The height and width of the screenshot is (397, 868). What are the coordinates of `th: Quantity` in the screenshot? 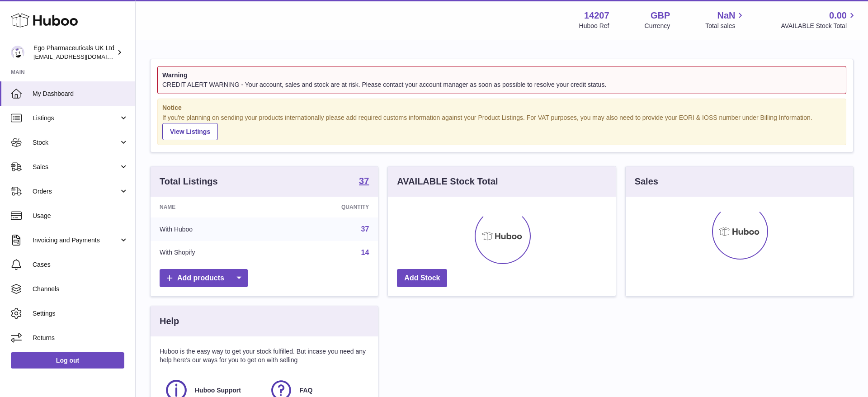 It's located at (325, 207).